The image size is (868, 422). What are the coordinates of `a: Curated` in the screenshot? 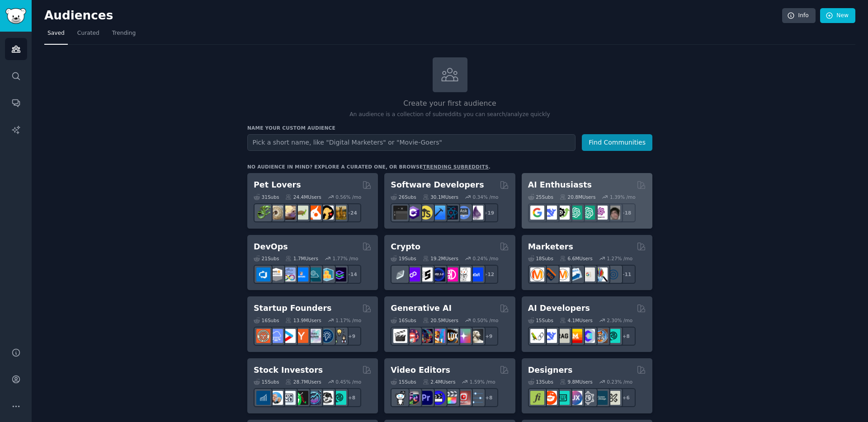 It's located at (88, 35).